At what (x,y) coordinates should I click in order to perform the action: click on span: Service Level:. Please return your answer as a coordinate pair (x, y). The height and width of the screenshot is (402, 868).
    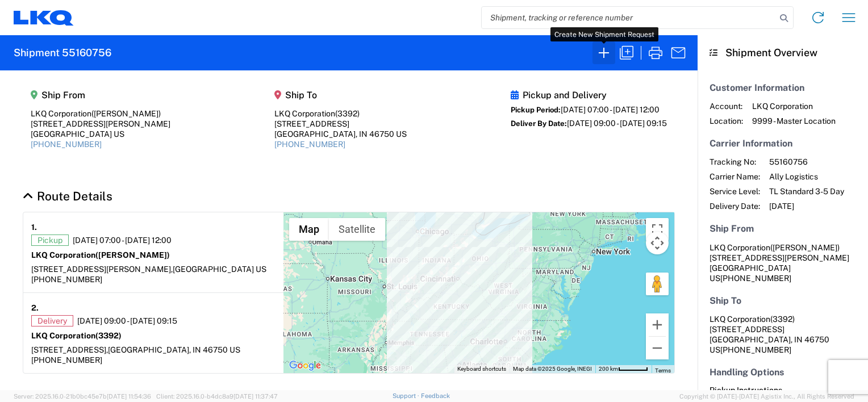
    Looking at the image, I should click on (735, 192).